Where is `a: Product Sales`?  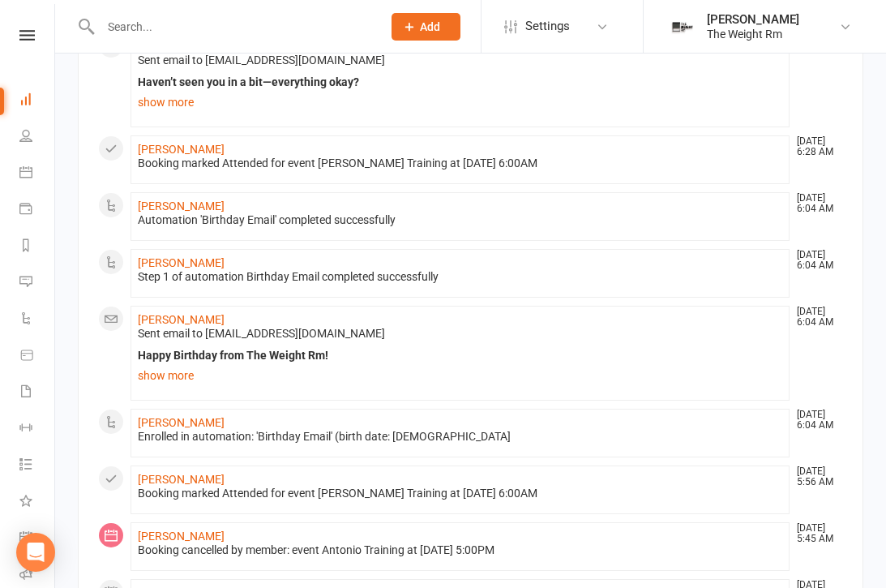 a: Product Sales is located at coordinates (37, 356).